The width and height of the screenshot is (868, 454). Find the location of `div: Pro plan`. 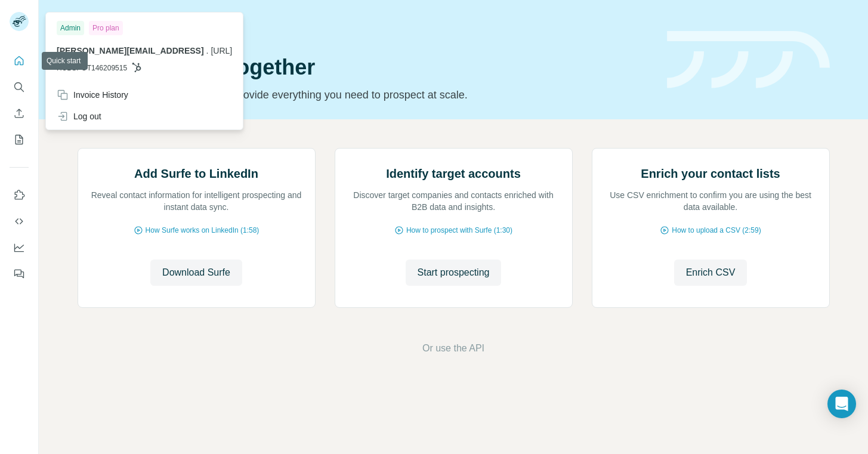

div: Pro plan is located at coordinates (105, 28).